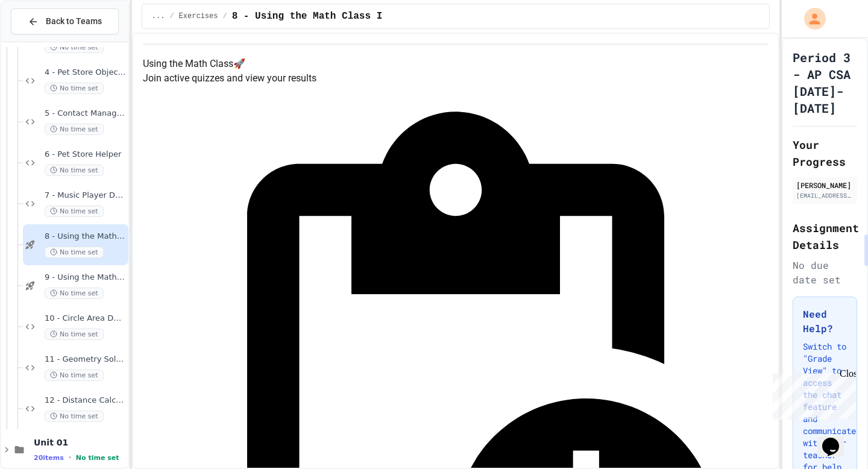 The width and height of the screenshot is (868, 469). What do you see at coordinates (85, 400) in the screenshot?
I see `span: 12 - Distance Calculator Fix` at bounding box center [85, 400].